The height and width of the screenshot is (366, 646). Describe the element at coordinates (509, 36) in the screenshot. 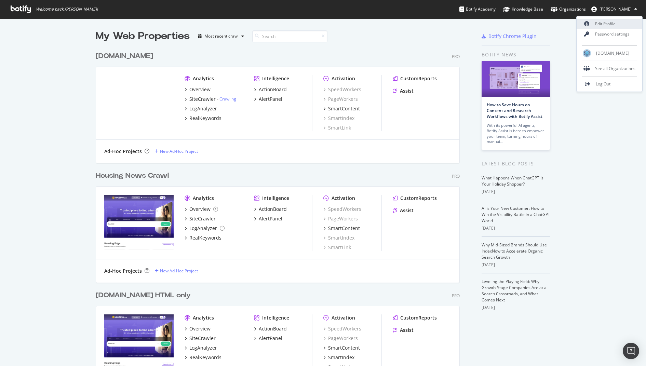

I see `a: Botify Chrome Plugin` at that location.